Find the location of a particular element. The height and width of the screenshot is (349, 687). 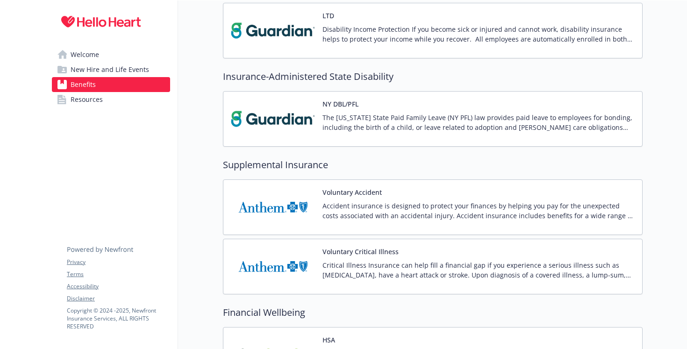

p: Disability Income Protection If you become sick or injured and cannot work, disability insurance ... is located at coordinates (478, 34).